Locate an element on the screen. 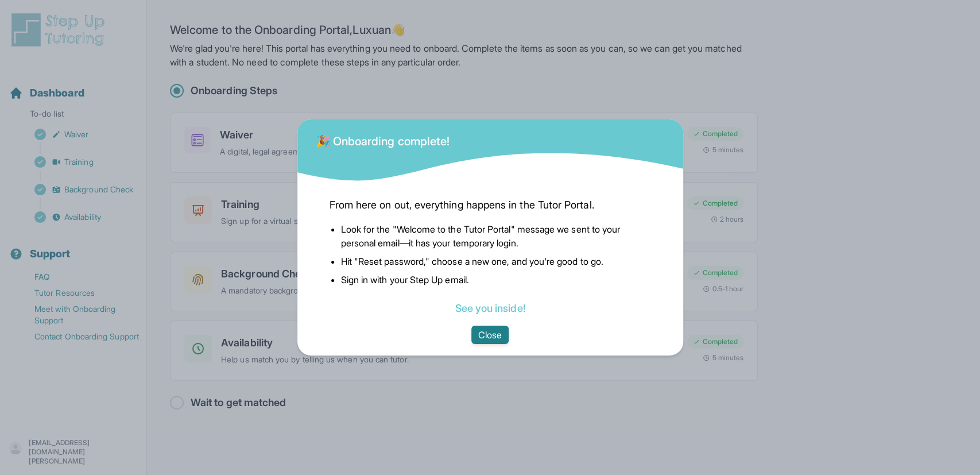  a: See you inside! is located at coordinates (490, 308).